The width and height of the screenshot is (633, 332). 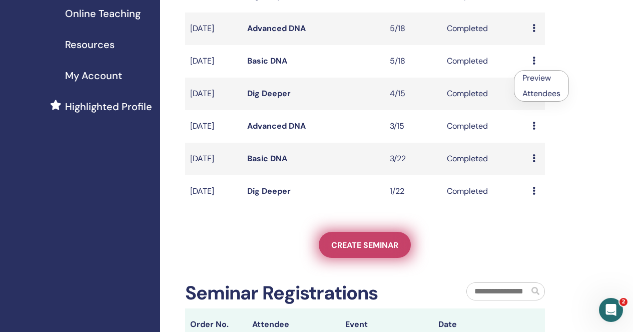 I want to click on a: Attendees, so click(x=541, y=93).